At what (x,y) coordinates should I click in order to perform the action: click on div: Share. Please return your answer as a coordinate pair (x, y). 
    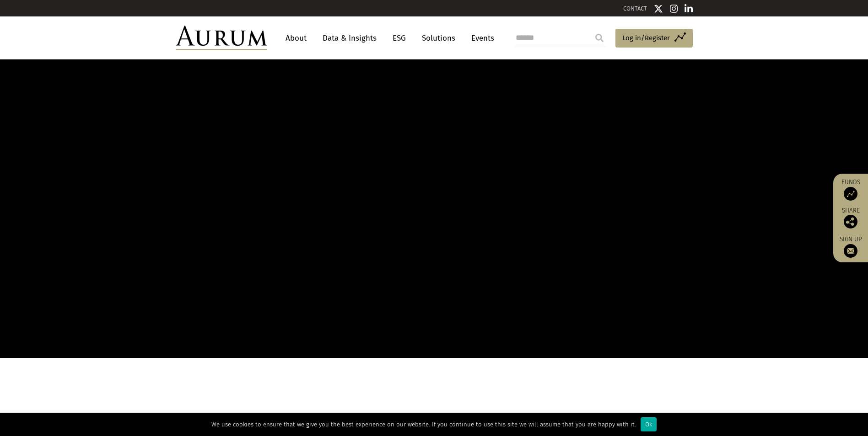
    Looking at the image, I should click on (850, 218).